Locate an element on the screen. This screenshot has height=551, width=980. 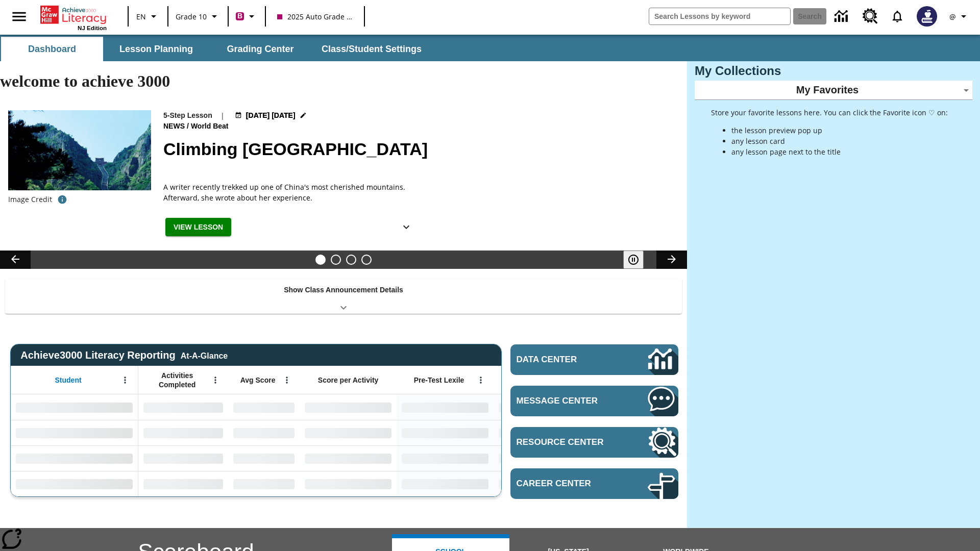
button: Boost Class color is violet red. Change class color is located at coordinates (246, 16).